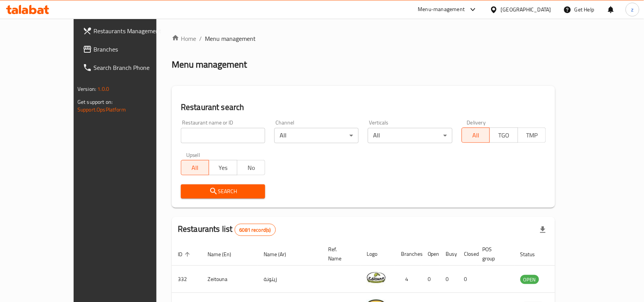  I want to click on div: Menu-management, so click(441, 10).